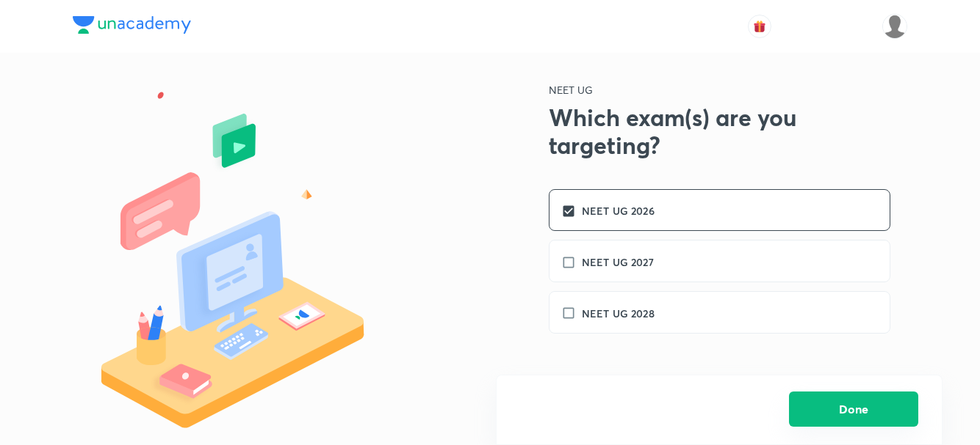 The image size is (980, 445). What do you see at coordinates (131, 26) in the screenshot?
I see `a: Company Logo` at bounding box center [131, 26].